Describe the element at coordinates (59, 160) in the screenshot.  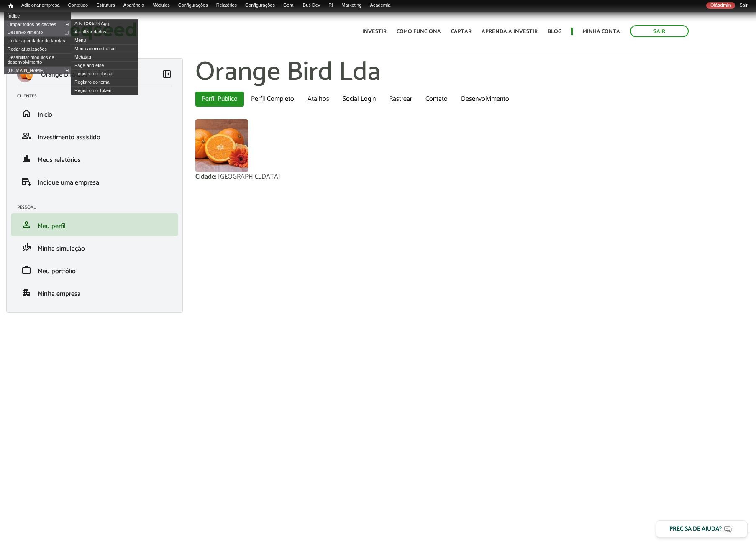
I see `span: Meus relatórios` at that location.